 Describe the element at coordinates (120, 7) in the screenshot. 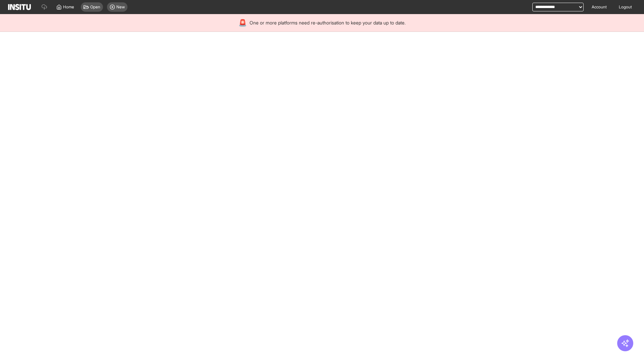

I see `span: New` at that location.